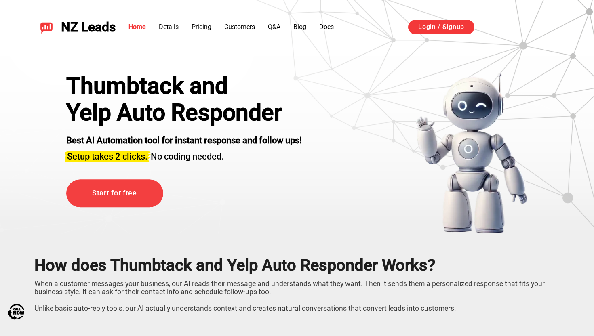 This screenshot has height=336, width=594. I want to click on h2: How does Thumbtack and Yelp Auto Responder Works?, so click(297, 266).